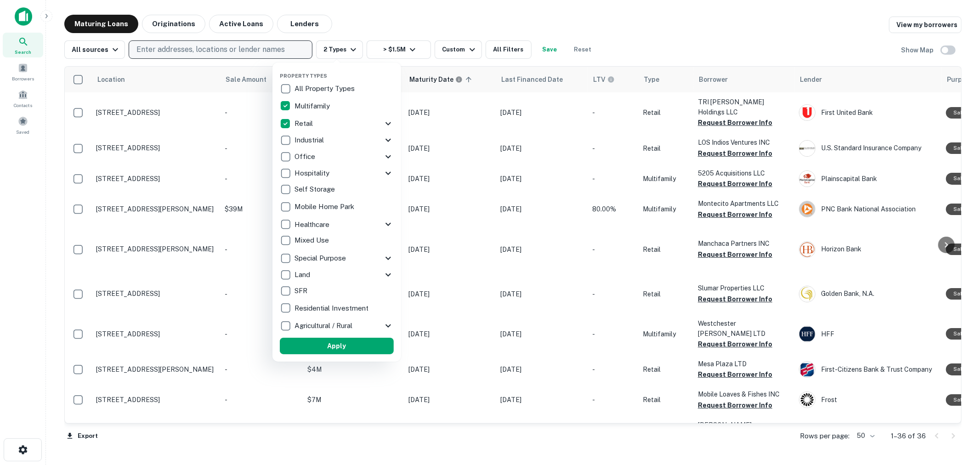  I want to click on p: Mixed Use, so click(312, 240).